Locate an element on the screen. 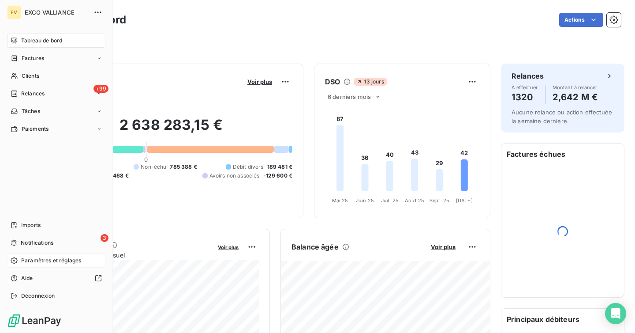 This screenshot has width=635, height=333. tspan: Août 25 is located at coordinates (415, 200).